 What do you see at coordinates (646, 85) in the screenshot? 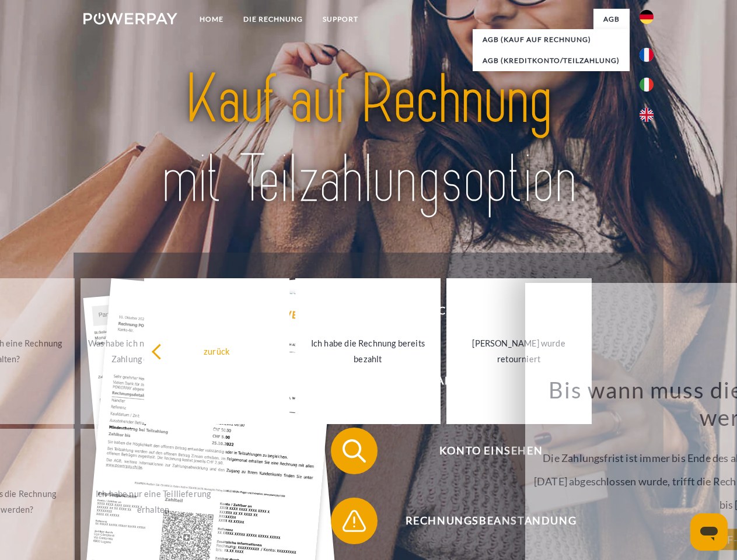
I see `img: it` at bounding box center [646, 85].